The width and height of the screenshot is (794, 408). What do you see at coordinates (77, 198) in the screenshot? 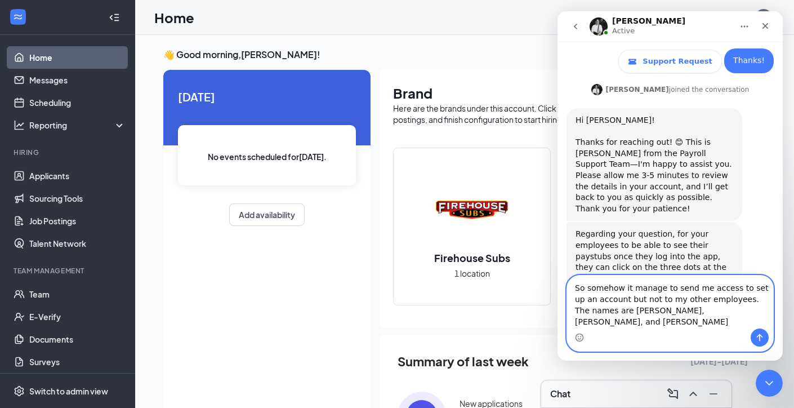
I see `a: Sourcing Tools` at bounding box center [77, 198].